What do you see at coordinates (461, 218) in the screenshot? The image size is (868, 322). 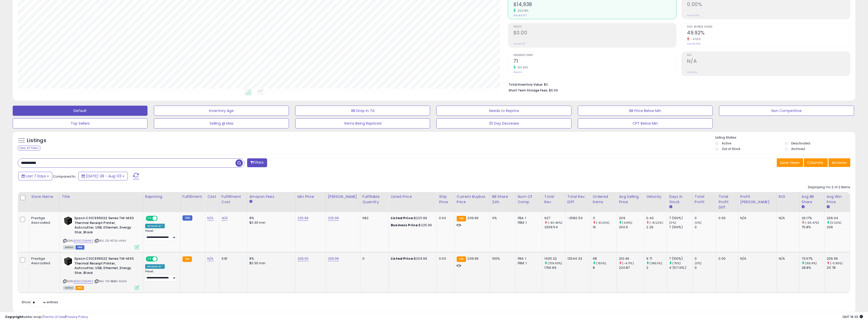 I see `small: FBA` at bounding box center [461, 218].